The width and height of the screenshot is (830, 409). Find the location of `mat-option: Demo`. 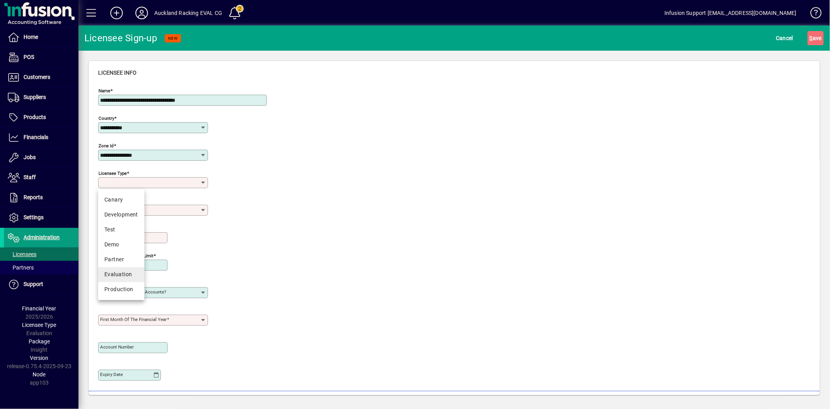

mat-option: Demo is located at coordinates (121, 245).